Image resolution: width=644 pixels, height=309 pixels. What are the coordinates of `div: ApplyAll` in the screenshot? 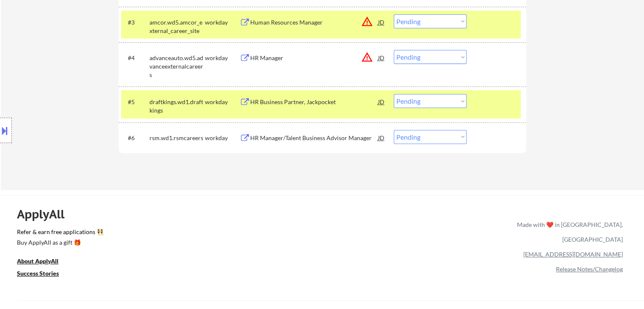 It's located at (45, 214).